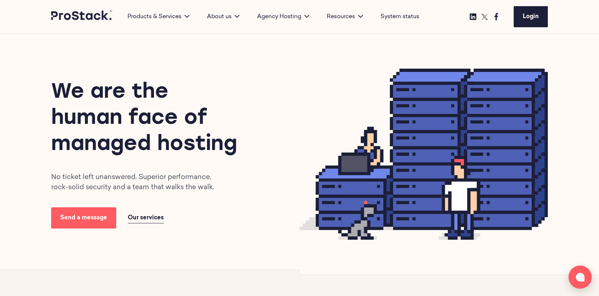 Image resolution: width=599 pixels, height=296 pixels. I want to click on a: System status, so click(400, 17).